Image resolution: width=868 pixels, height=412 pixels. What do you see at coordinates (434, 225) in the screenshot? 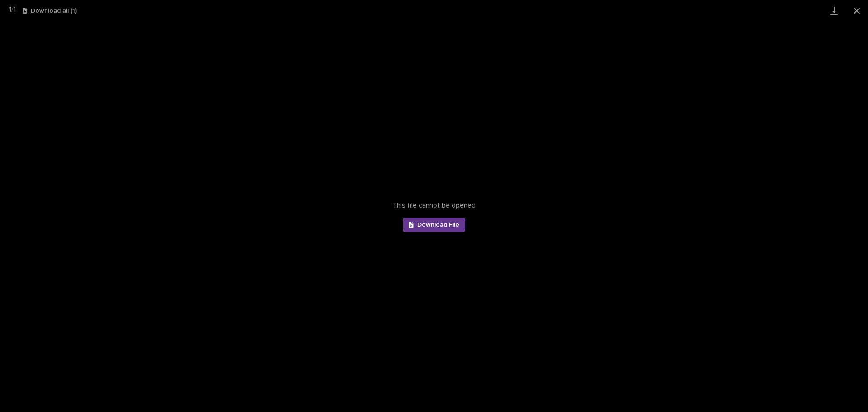
I see `a: Download File` at bounding box center [434, 225].